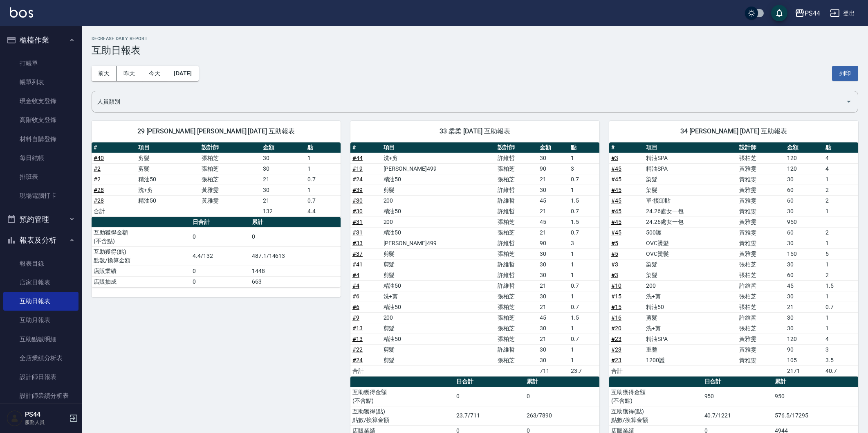  I want to click on a: #20, so click(616, 328).